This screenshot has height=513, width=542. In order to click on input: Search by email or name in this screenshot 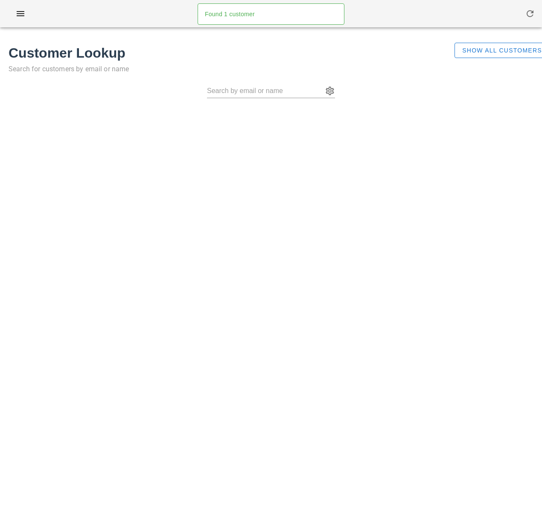, I will do `click(265, 91)`.